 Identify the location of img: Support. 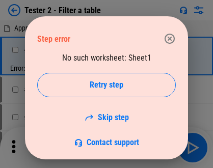
(78, 143).